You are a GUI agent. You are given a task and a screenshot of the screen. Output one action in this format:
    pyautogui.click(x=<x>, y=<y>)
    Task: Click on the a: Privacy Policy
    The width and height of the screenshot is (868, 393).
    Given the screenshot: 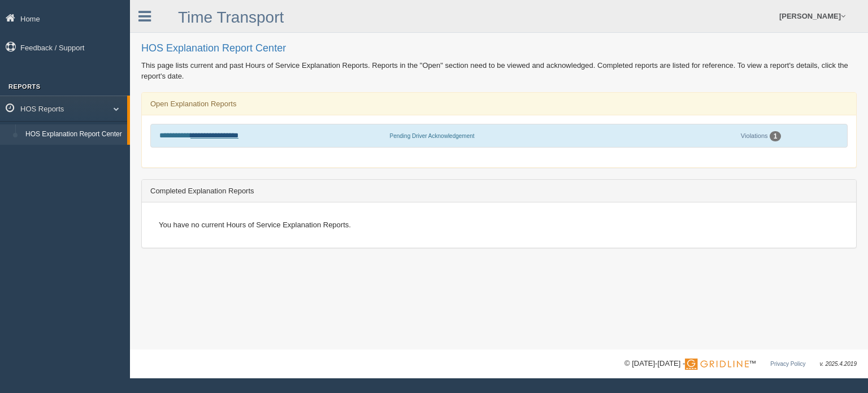 What is the action you would take?
    pyautogui.click(x=788, y=364)
    